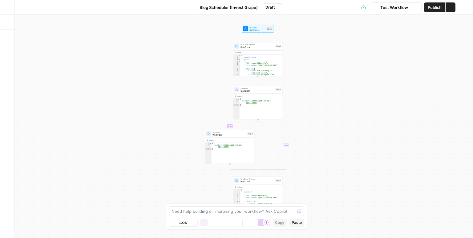 This screenshot has height=238, width=473. Describe the element at coordinates (258, 37) in the screenshot. I see `g: Edge from start to step_1` at that location.